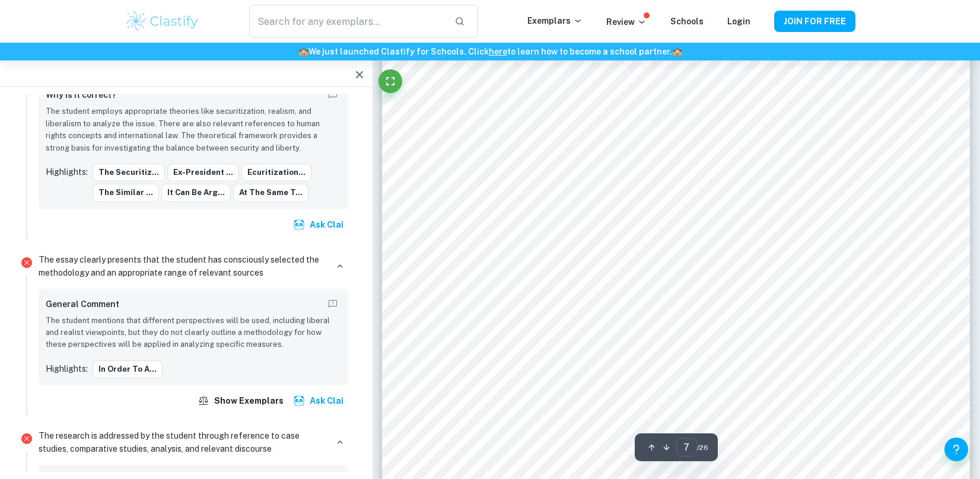 The image size is (980, 479). Describe the element at coordinates (82, 304) in the screenshot. I see `h6: General Comment` at that location.